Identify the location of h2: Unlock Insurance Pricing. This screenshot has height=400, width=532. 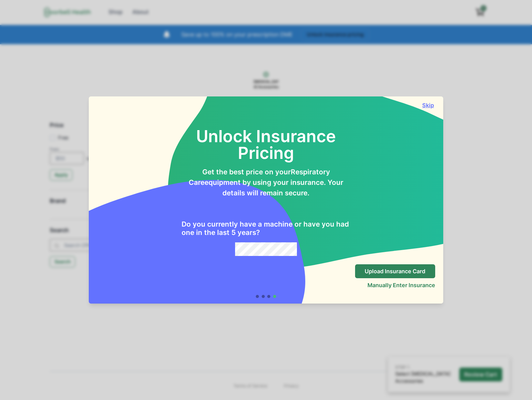
(266, 136).